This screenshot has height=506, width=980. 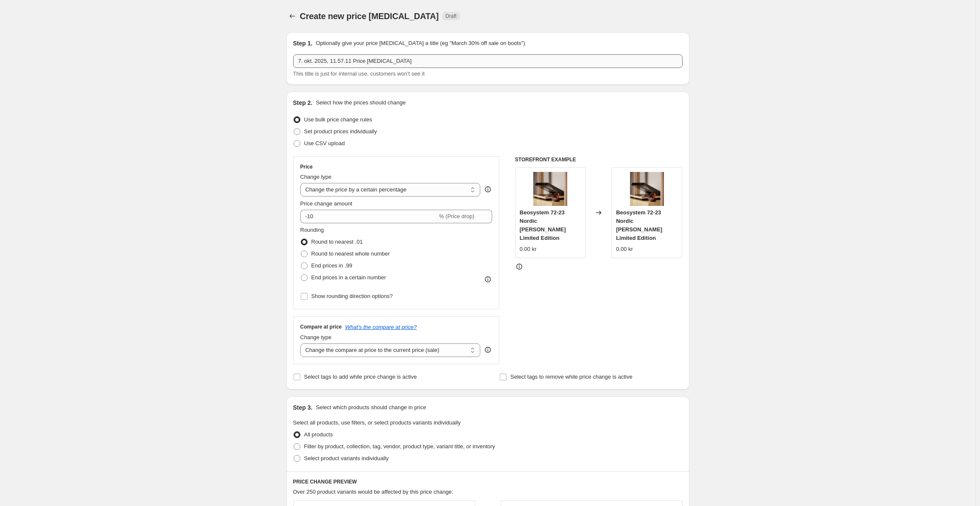 I want to click on input: 30% off holiday sale, so click(x=488, y=61).